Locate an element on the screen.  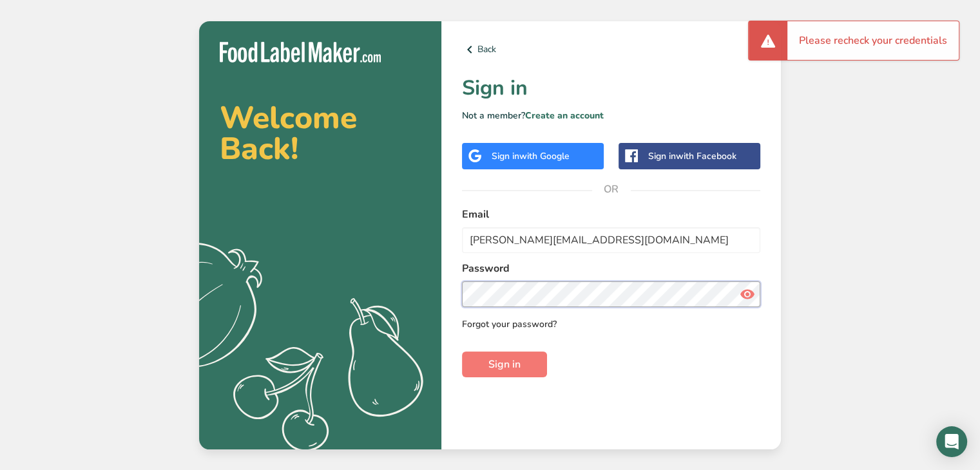
span: with Facebook is located at coordinates (706, 156).